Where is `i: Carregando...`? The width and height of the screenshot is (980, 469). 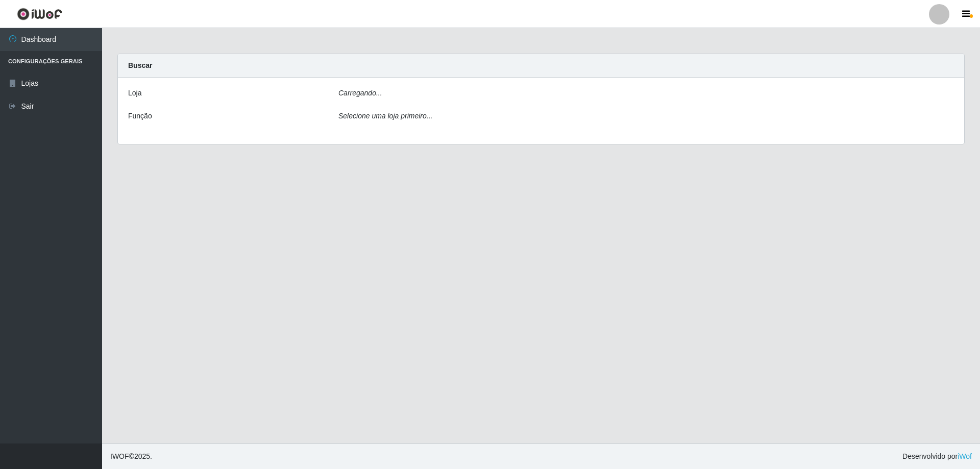
i: Carregando... is located at coordinates (360, 93).